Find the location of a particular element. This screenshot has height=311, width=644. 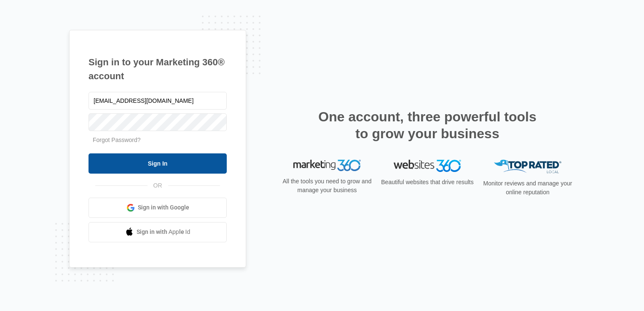

a: Forgot Password? is located at coordinates (117, 140).